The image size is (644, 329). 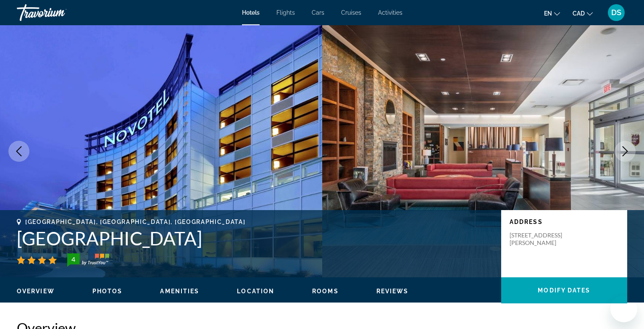 What do you see at coordinates (318, 13) in the screenshot?
I see `a: Cars` at bounding box center [318, 13].